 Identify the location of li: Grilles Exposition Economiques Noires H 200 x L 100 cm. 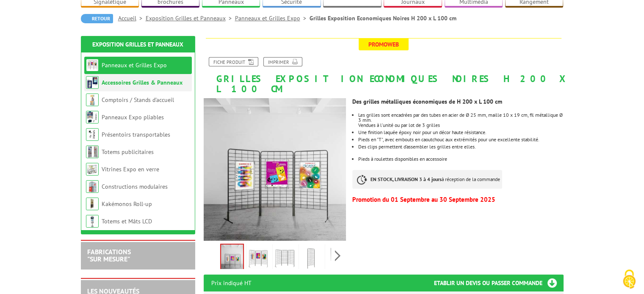
(383, 18).